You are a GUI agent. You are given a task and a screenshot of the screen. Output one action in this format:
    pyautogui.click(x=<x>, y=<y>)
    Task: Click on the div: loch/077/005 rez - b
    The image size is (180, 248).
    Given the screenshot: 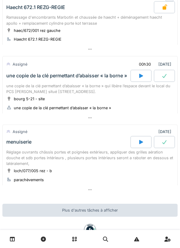 What is the action you would take?
    pyautogui.click(x=33, y=170)
    